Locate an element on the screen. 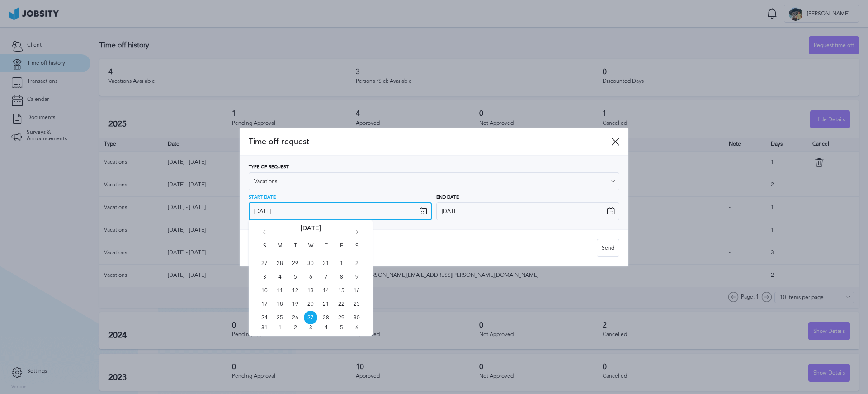 The image size is (868, 394). span: W is located at coordinates (311, 250).